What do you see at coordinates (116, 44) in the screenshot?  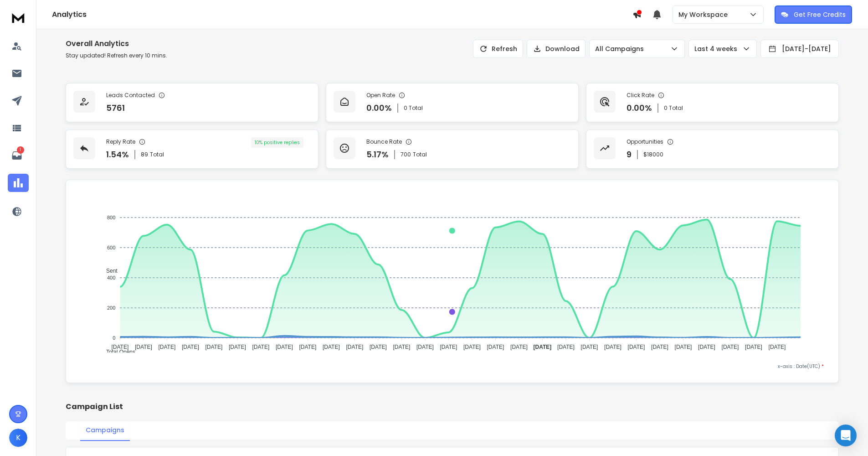 I see `h1: Overall Analytics` at bounding box center [116, 44].